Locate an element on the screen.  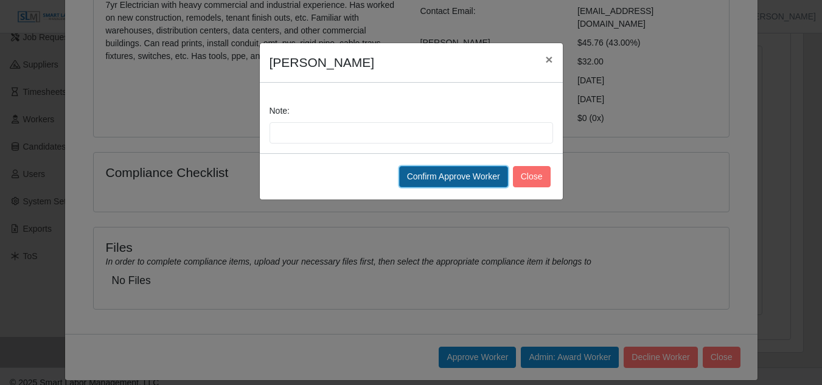
label: Note: is located at coordinates (279, 111).